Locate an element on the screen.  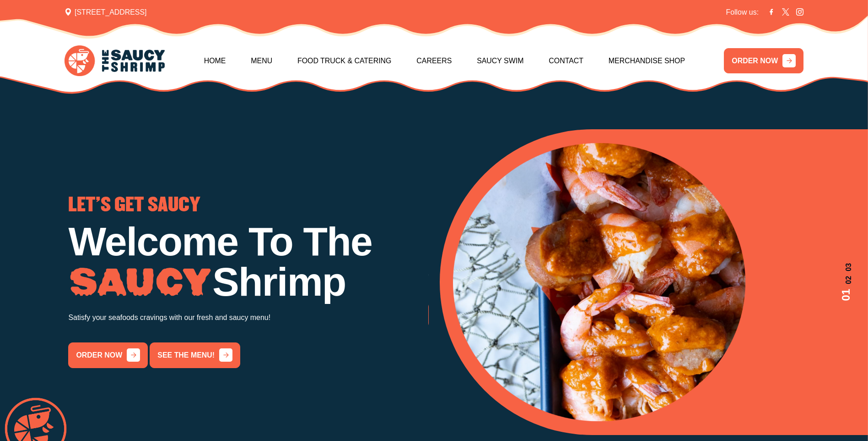
span: Follow us: is located at coordinates (743, 13).